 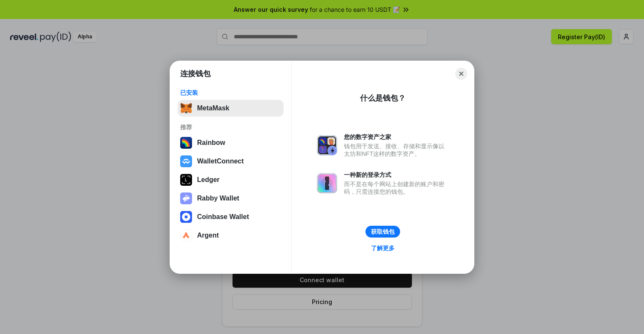 I want to click on div: 您的数字资产之家, so click(x=396, y=137).